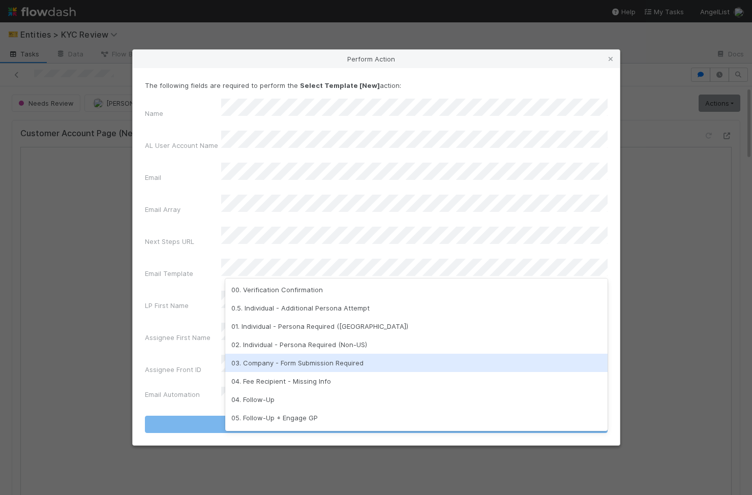 This screenshot has width=752, height=495. Describe the element at coordinates (340, 85) in the screenshot. I see `strong: Select Template [New]` at that location.